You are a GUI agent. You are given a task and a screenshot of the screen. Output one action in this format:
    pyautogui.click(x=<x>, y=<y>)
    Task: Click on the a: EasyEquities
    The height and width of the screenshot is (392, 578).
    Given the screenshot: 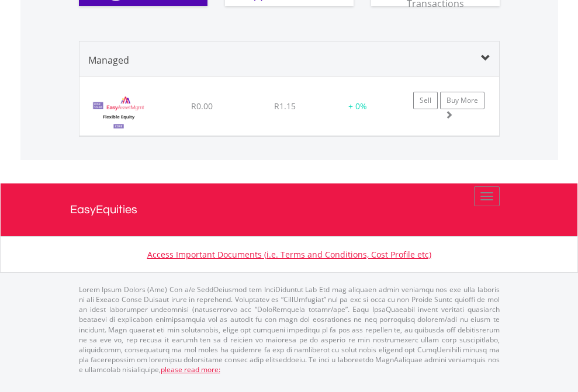 What is the action you would take?
    pyautogui.click(x=289, y=210)
    